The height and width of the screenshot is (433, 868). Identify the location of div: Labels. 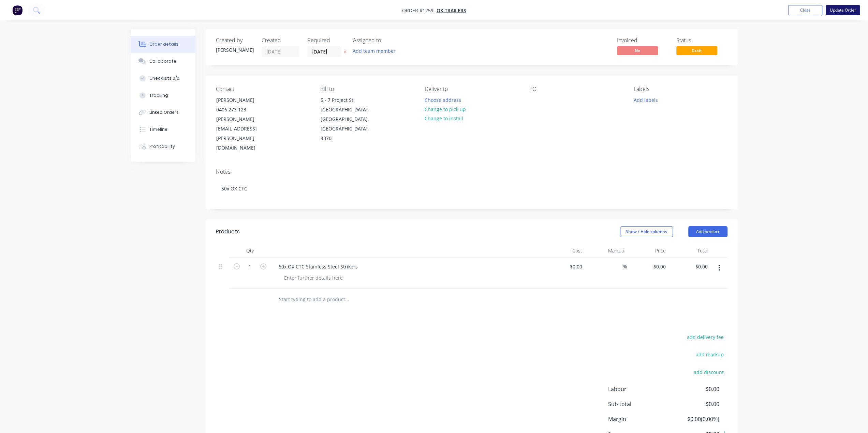
(681, 89).